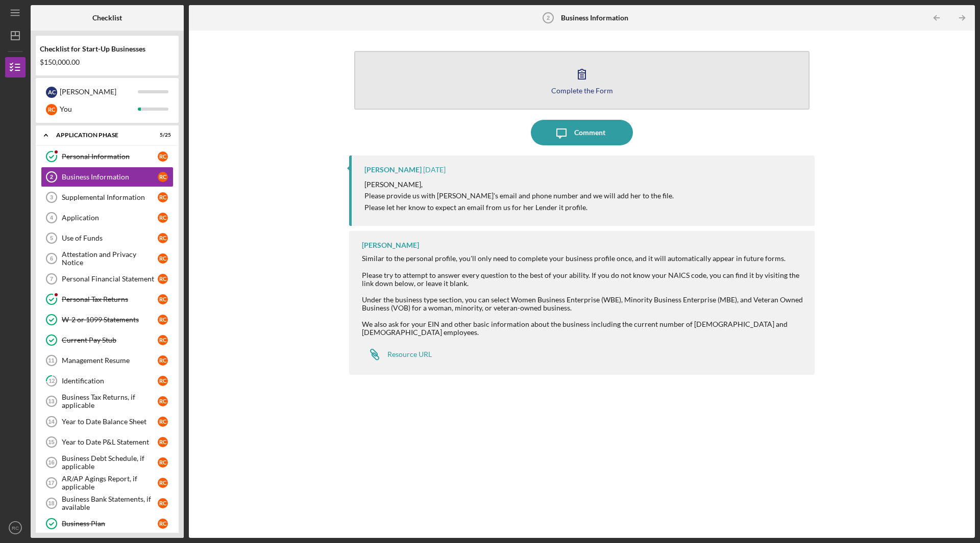 The width and height of the screenshot is (980, 543). What do you see at coordinates (51, 483) in the screenshot?
I see `tspan: 17` at bounding box center [51, 483].